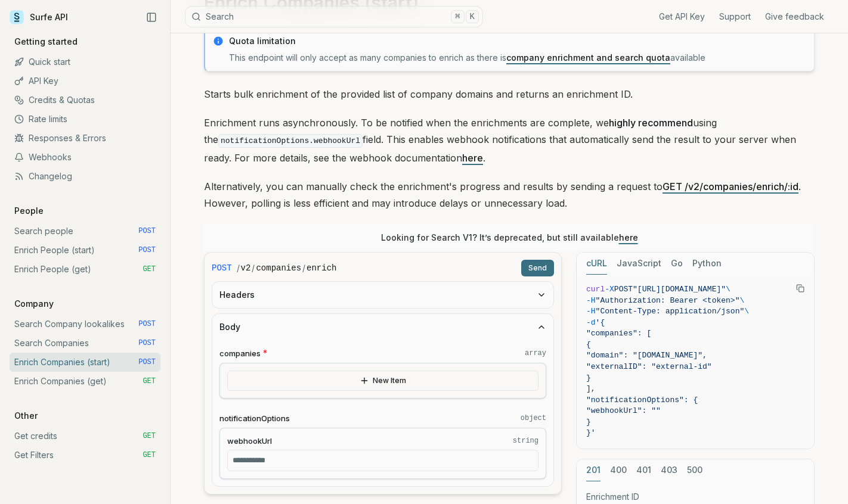 This screenshot has height=504, width=848. What do you see at coordinates (794, 17) in the screenshot?
I see `a: Give feedback` at bounding box center [794, 17].